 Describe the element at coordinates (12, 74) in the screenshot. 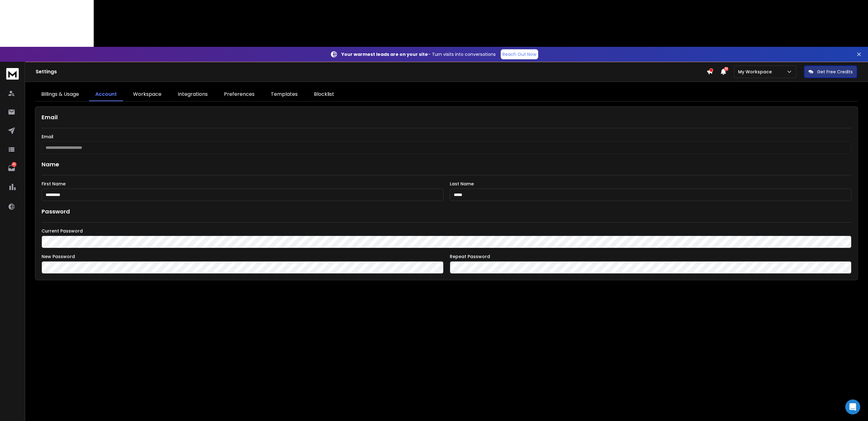

I see `img: logo` at that location.